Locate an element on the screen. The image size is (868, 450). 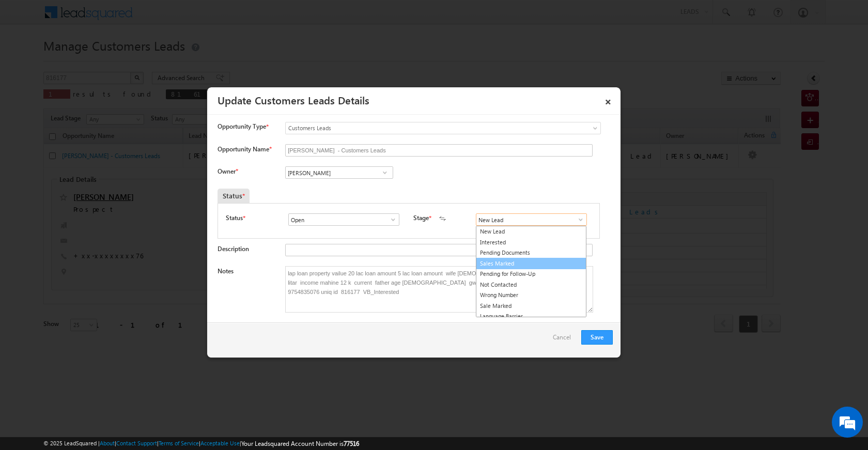
a: Pending Documents is located at coordinates (531, 252).